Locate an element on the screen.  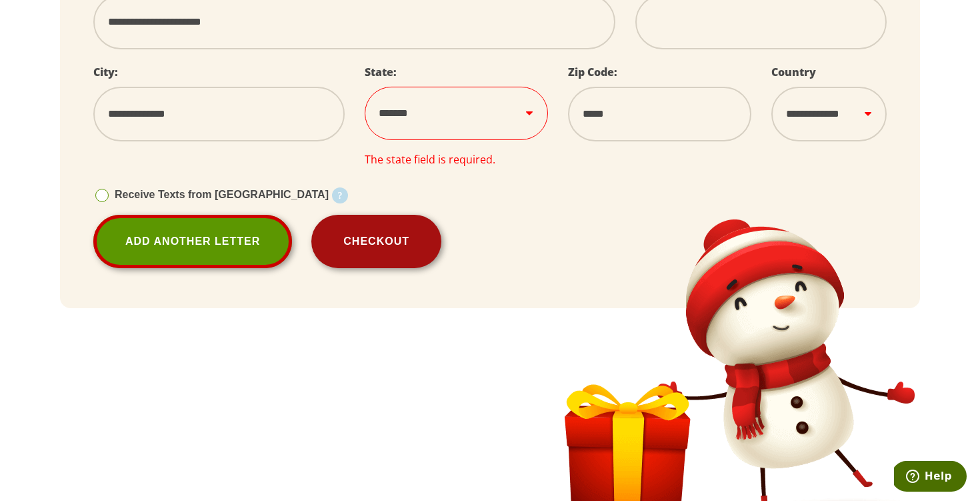
span: Help is located at coordinates (44, 16).